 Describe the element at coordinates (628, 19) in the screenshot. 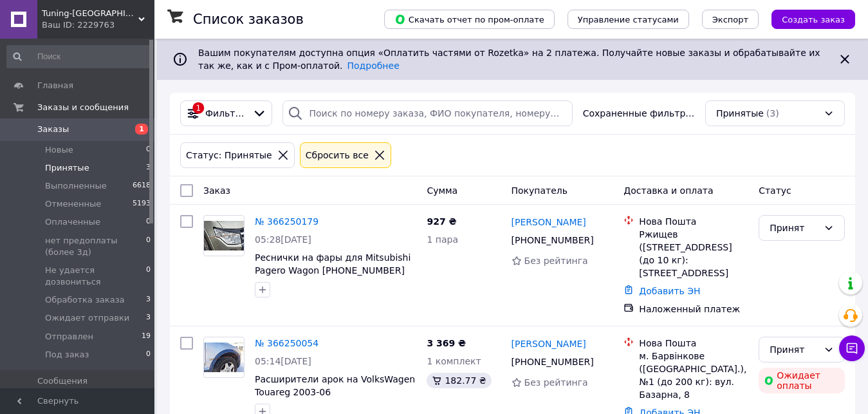

I see `button: Управление статусами` at that location.